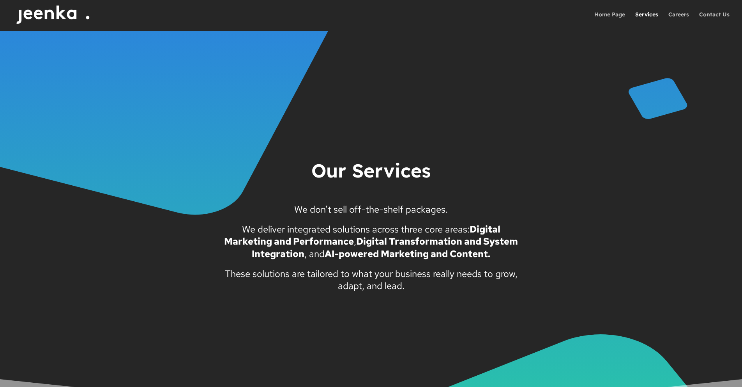 The image size is (742, 387). Describe the element at coordinates (362, 235) in the screenshot. I see `strong: Digital Marketing and Performance` at that location.